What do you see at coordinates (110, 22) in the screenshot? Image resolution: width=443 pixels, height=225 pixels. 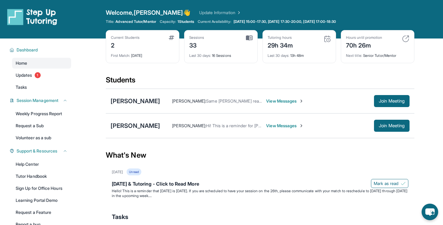 I see `span: Title:` at bounding box center [110, 22].